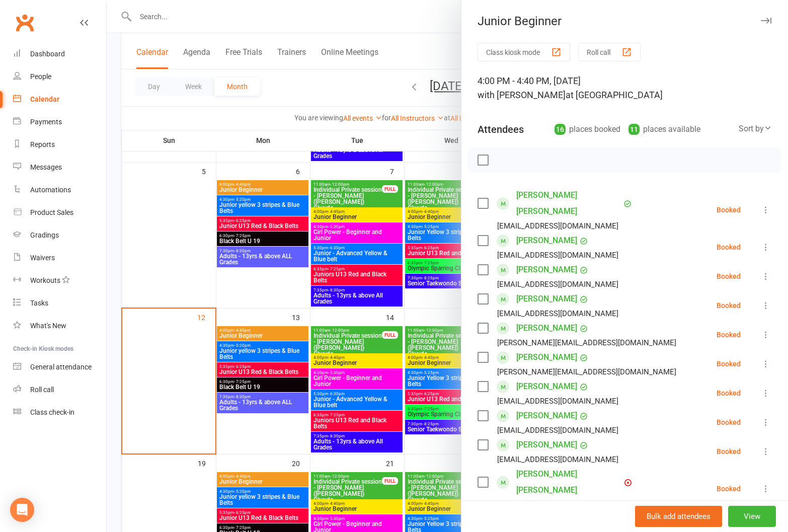 The width and height of the screenshot is (788, 532). Describe the element at coordinates (609, 52) in the screenshot. I see `button: Roll call` at that location.